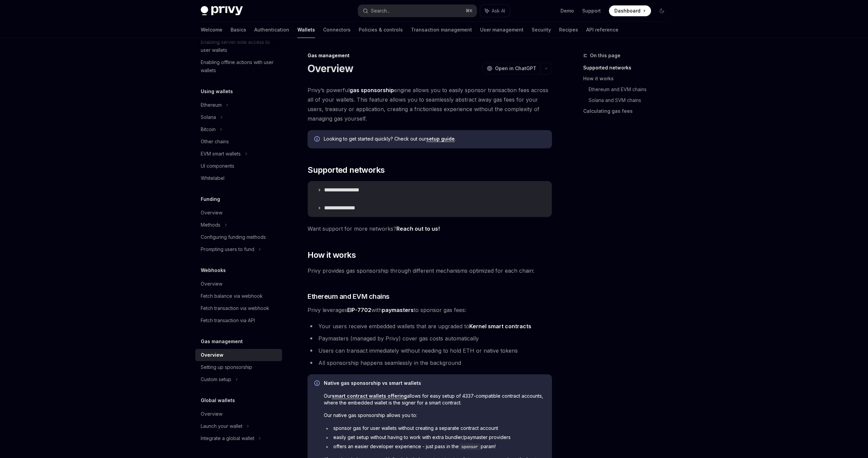 Image resolution: width=868 pixels, height=458 pixels. I want to click on span: On this page, so click(605, 55).